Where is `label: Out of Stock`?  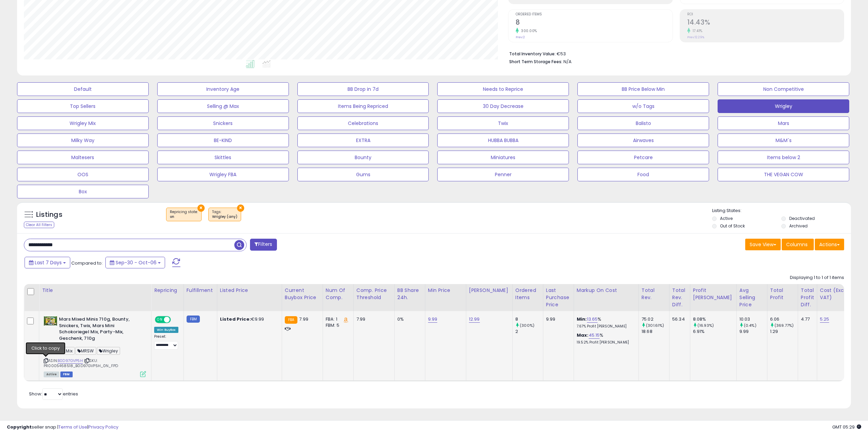 label: Out of Stock is located at coordinates (732, 226).